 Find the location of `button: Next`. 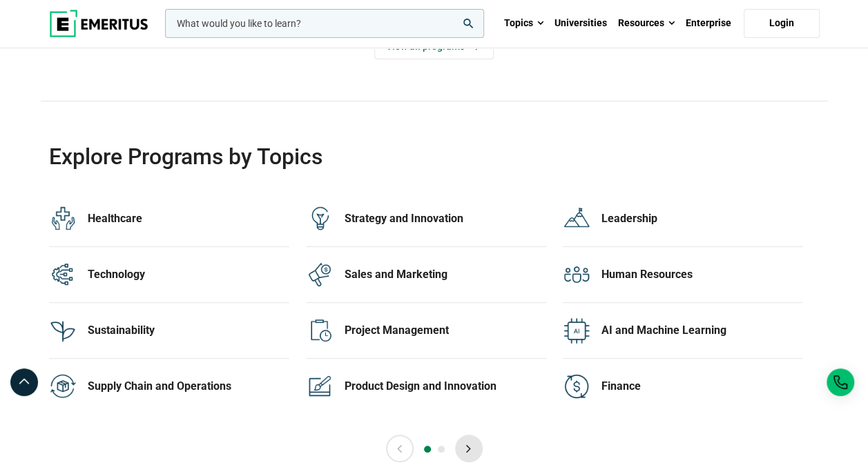

button: Next is located at coordinates (469, 449).